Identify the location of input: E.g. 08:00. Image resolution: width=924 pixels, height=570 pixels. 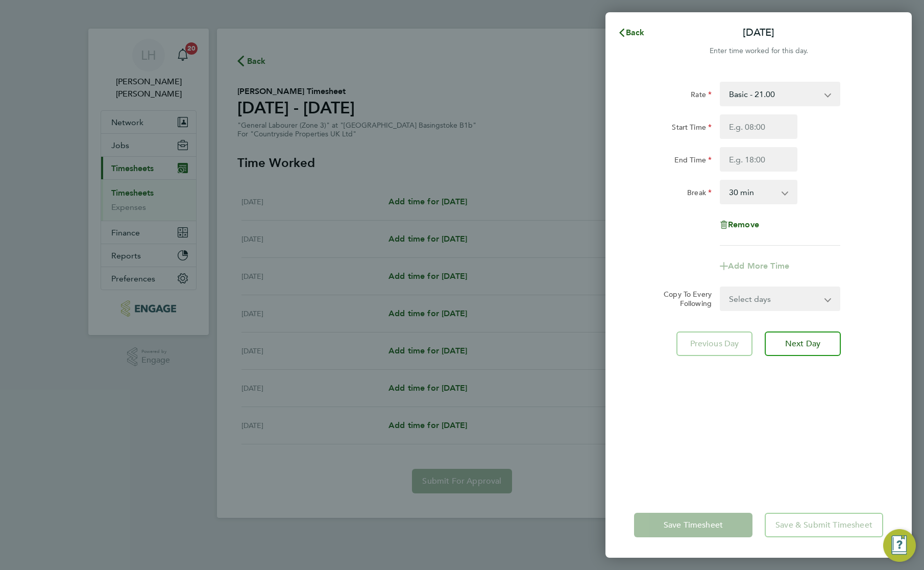
(758, 127).